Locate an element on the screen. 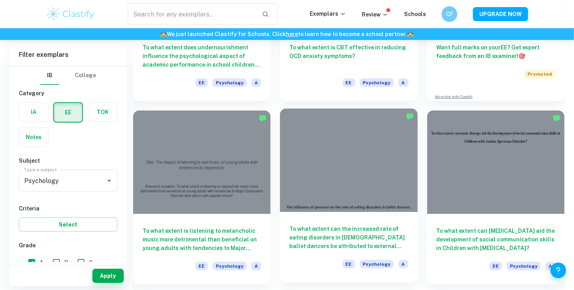 This screenshot has width=574, height=290. p: Exemplars is located at coordinates (328, 14).